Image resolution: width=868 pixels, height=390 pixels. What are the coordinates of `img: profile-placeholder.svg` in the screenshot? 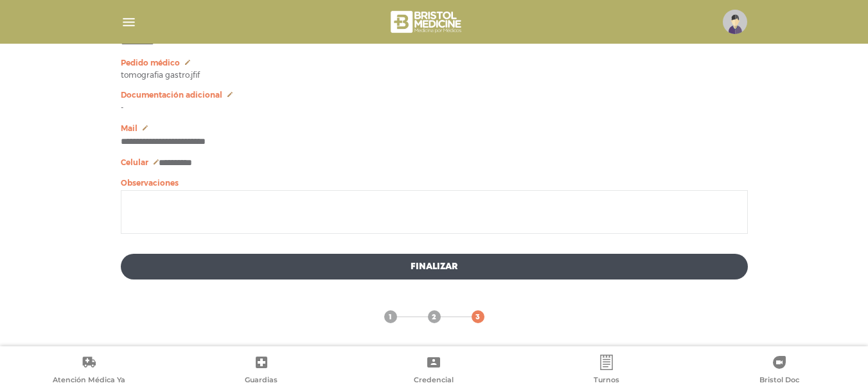 It's located at (735, 22).